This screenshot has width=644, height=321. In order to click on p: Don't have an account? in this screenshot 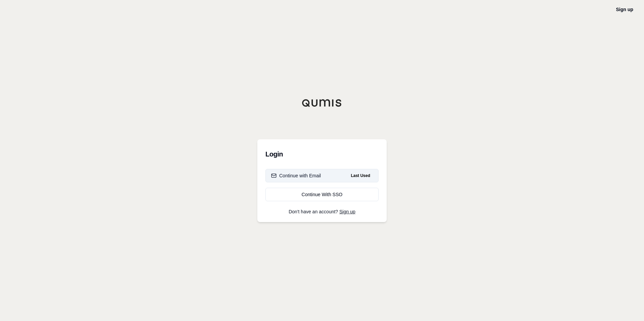, I will do `click(322, 212)`.